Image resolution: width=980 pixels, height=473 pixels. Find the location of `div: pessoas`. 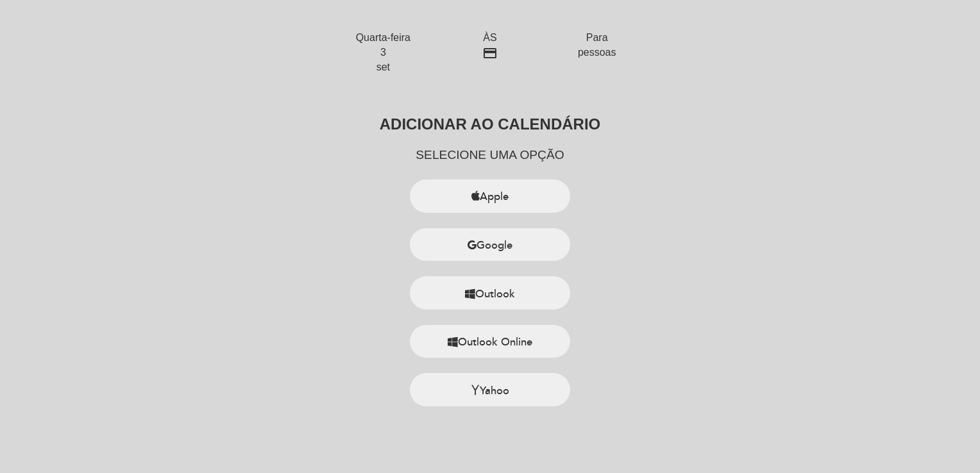

div: pessoas is located at coordinates (597, 52).